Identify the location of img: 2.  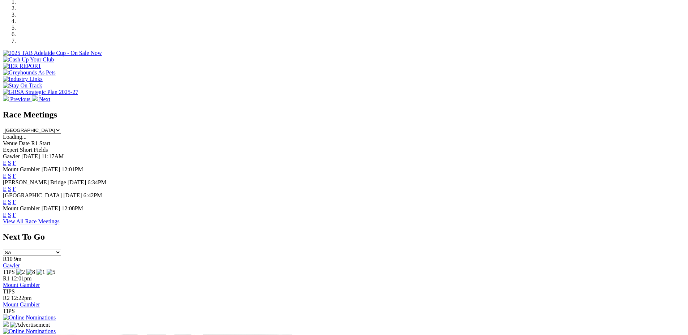
(21, 272).